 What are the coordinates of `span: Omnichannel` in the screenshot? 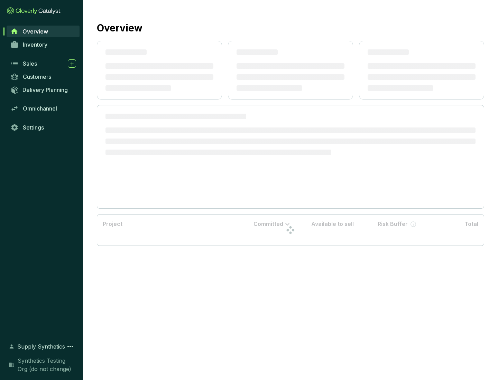 It's located at (40, 109).